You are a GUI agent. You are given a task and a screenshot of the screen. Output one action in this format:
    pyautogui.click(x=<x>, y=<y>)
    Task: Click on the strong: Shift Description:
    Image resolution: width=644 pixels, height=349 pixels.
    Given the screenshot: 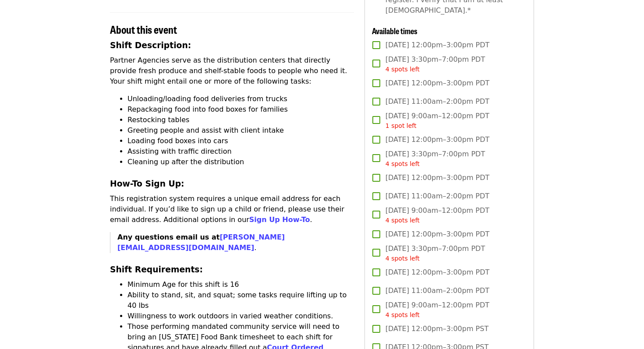 What is the action you would take?
    pyautogui.click(x=150, y=45)
    